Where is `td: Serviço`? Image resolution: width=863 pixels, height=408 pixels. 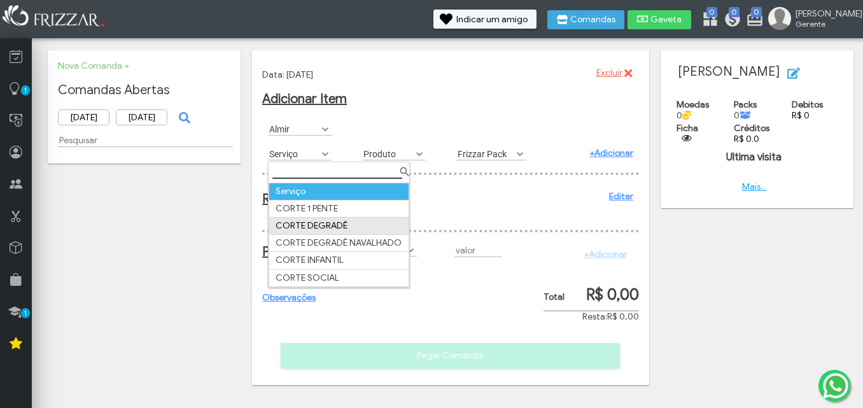 td: Serviço is located at coordinates (339, 191).